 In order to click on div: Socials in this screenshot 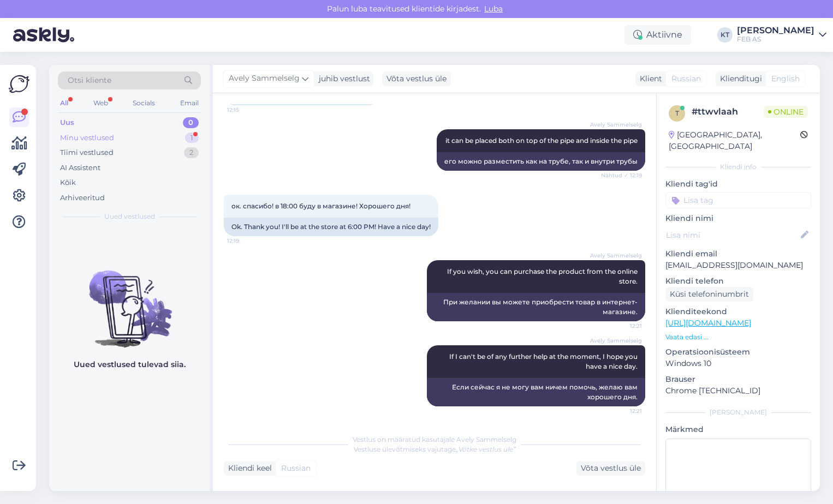, I will do `click(144, 103)`.